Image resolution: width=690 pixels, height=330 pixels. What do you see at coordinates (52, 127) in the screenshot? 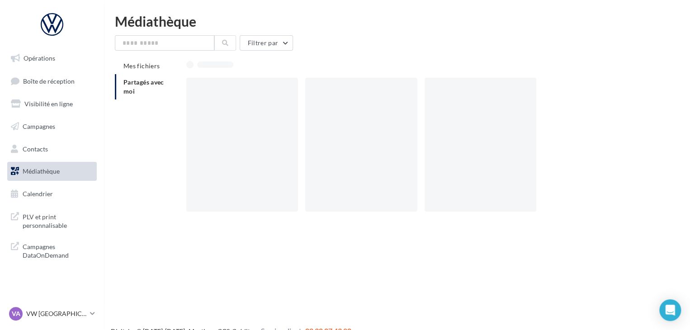
I see `a: Campagnes` at bounding box center [52, 127].